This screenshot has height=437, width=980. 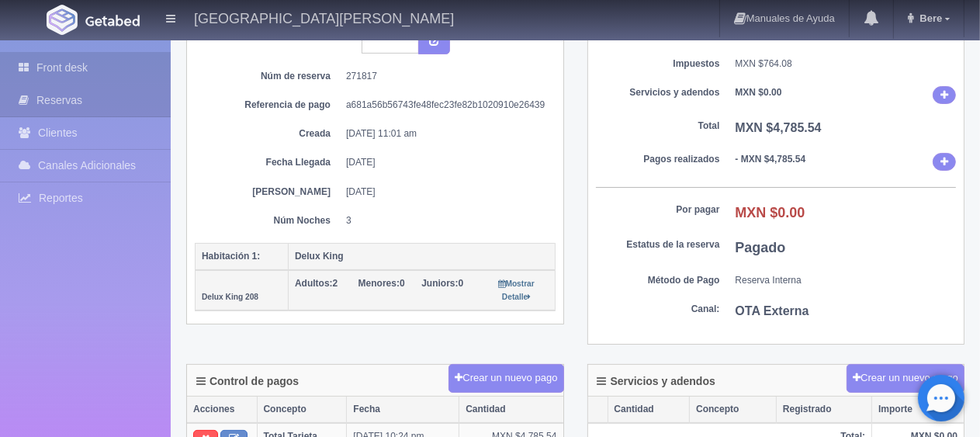 I want to click on dd: 271817, so click(x=444, y=76).